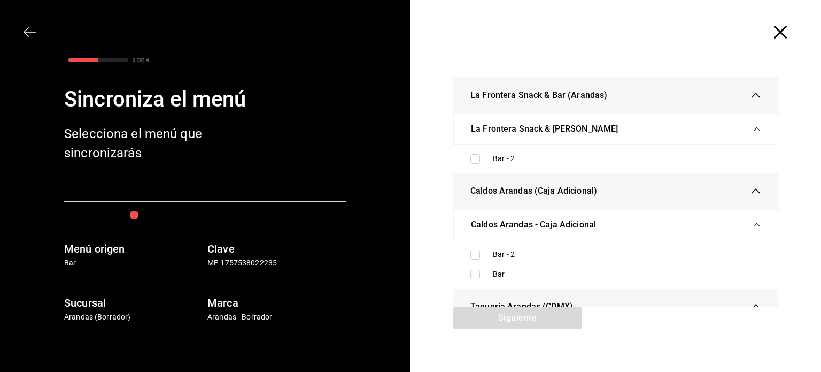 The image size is (821, 372). What do you see at coordinates (134, 263) in the screenshot?
I see `p: Bar` at bounding box center [134, 263].